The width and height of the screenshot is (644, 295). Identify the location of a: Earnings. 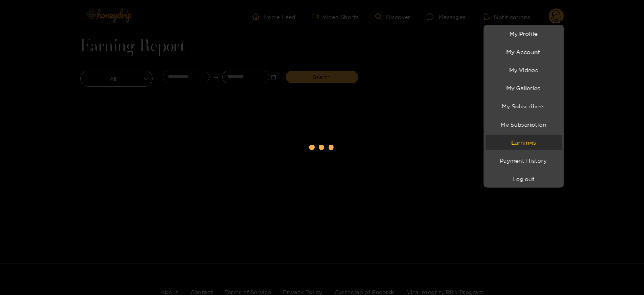
(524, 142).